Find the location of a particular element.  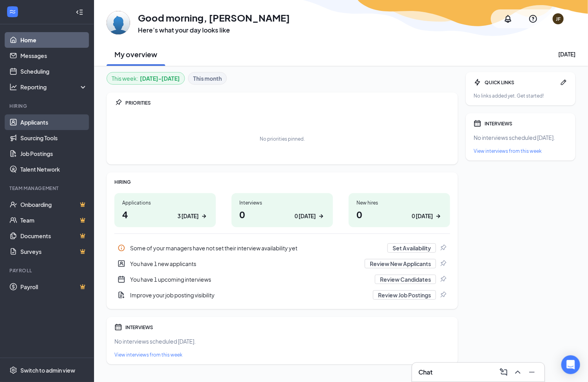

svg: CalendarNew is located at coordinates (121, 279).